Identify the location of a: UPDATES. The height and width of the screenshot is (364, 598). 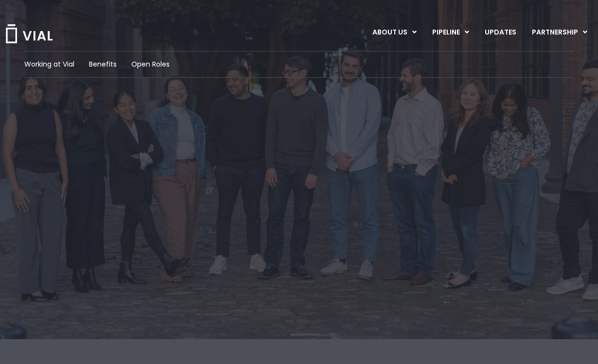
(500, 33).